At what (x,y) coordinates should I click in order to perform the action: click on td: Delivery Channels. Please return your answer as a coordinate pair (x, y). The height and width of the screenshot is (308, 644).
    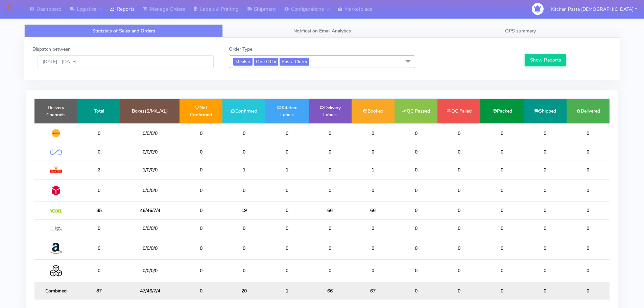
    Looking at the image, I should click on (56, 111).